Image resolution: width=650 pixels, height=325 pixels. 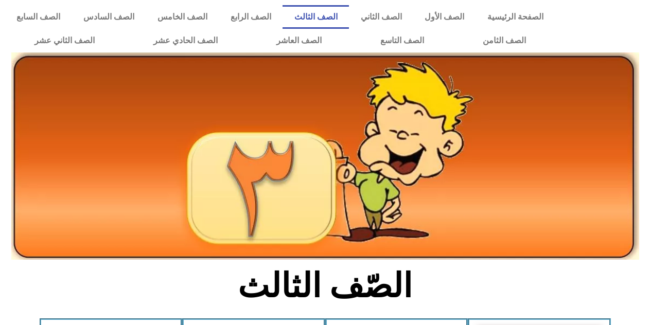 I want to click on a: الصف الخامس, so click(x=183, y=17).